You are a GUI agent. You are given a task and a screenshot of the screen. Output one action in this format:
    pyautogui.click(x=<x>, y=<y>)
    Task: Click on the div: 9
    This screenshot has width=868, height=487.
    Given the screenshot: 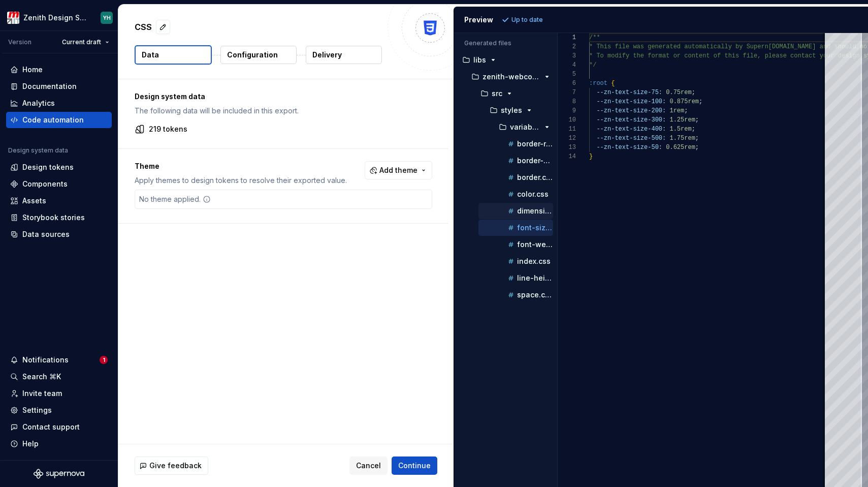 What is the action you would take?
    pyautogui.click(x=567, y=111)
    